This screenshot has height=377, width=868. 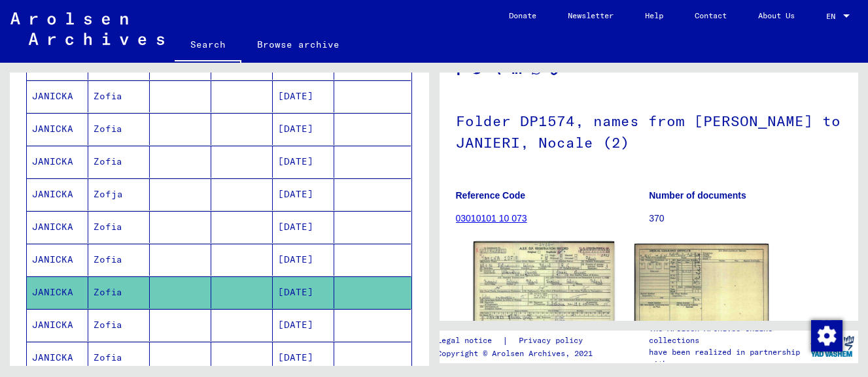 I want to click on a: Legal notice, so click(x=470, y=340).